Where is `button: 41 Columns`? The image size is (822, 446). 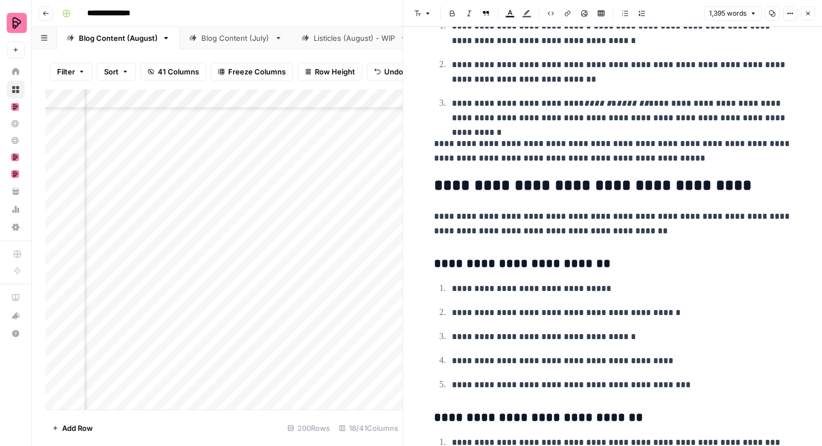 button: 41 Columns is located at coordinates (173, 72).